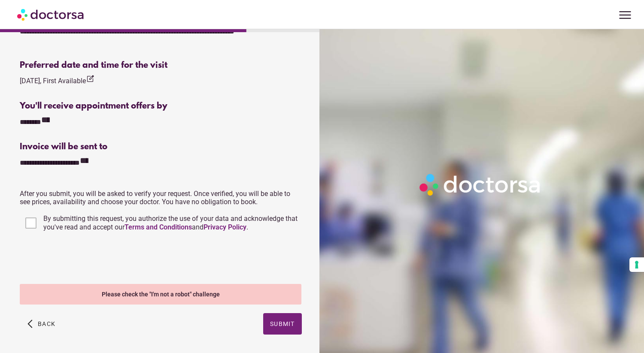 Image resolution: width=644 pixels, height=353 pixels. I want to click on img: Doctorsa.com, so click(51, 14).